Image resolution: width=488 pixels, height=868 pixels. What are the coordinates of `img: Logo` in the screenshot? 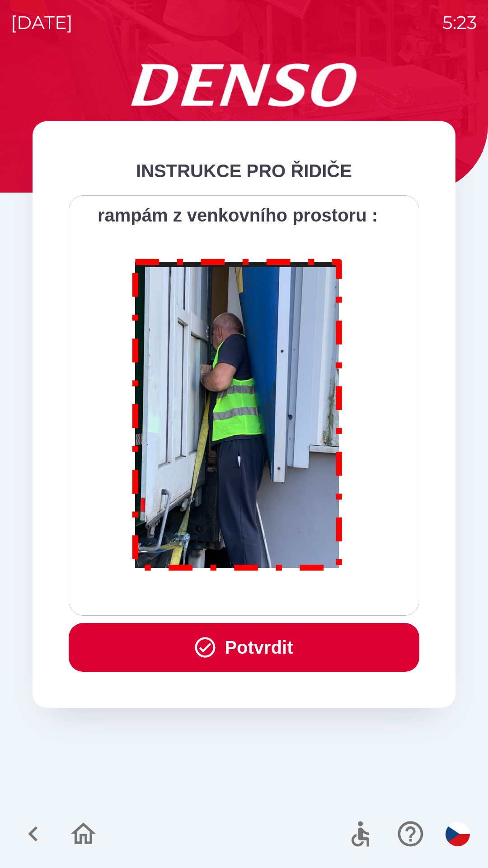 It's located at (244, 85).